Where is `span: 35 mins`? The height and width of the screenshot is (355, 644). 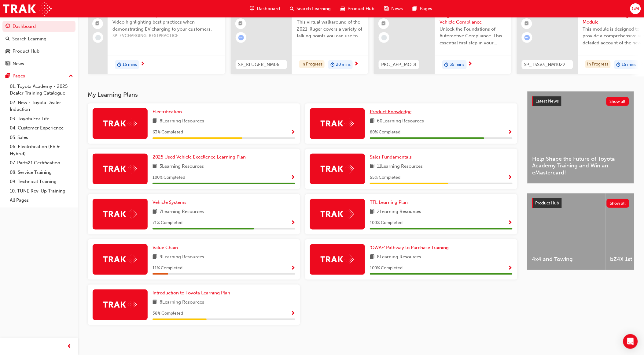 span: 35 mins is located at coordinates (457, 65).